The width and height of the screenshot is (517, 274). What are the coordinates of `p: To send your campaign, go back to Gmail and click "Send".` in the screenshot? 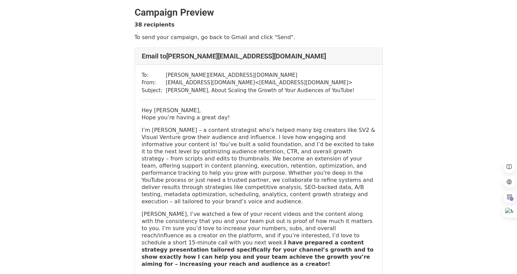 It's located at (259, 37).